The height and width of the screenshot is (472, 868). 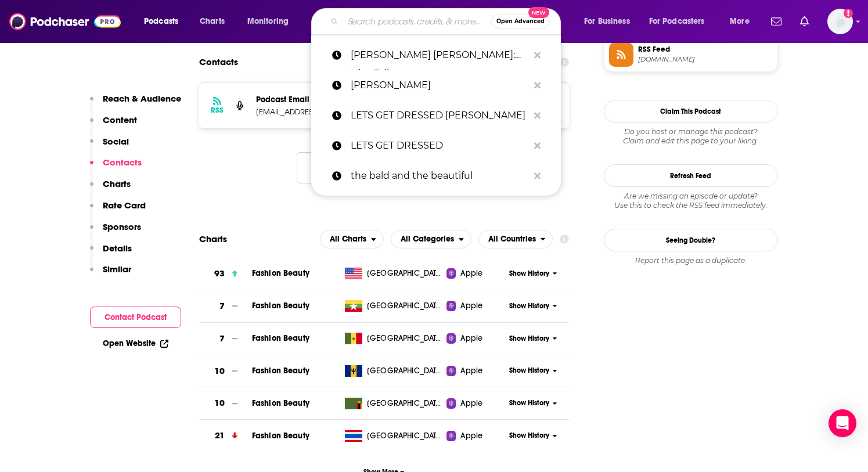 I want to click on span: Open Advanced, so click(x=520, y=21).